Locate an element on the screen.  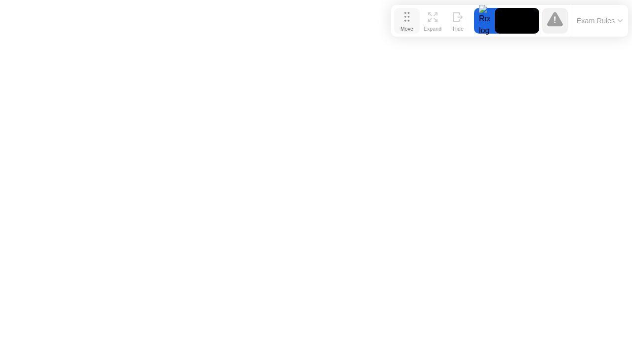
button: Expand is located at coordinates (433, 21).